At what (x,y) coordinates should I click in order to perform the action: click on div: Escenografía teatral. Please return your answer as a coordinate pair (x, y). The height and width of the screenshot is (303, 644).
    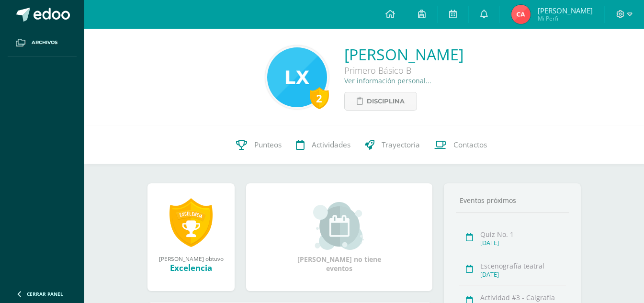
    Looking at the image, I should click on (523, 266).